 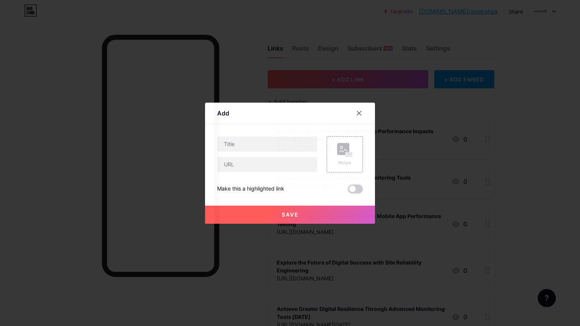 I want to click on div: Picture, so click(x=344, y=163).